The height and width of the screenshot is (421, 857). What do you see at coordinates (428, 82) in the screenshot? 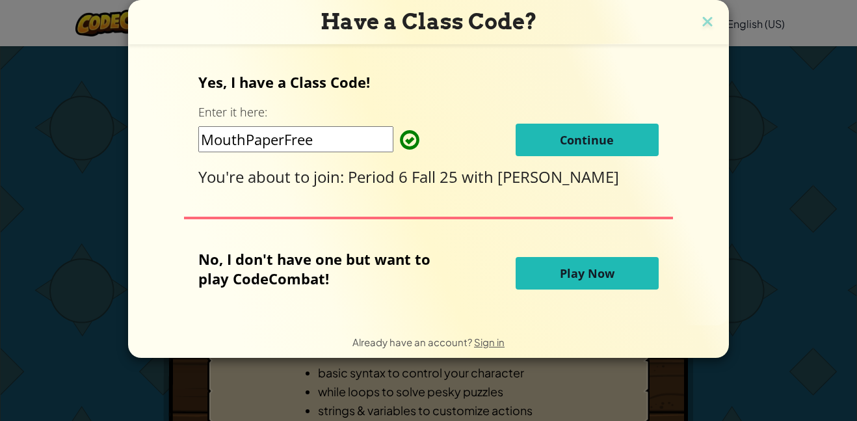
I see `p: Yes, I have a Class Code!` at bounding box center [428, 82].